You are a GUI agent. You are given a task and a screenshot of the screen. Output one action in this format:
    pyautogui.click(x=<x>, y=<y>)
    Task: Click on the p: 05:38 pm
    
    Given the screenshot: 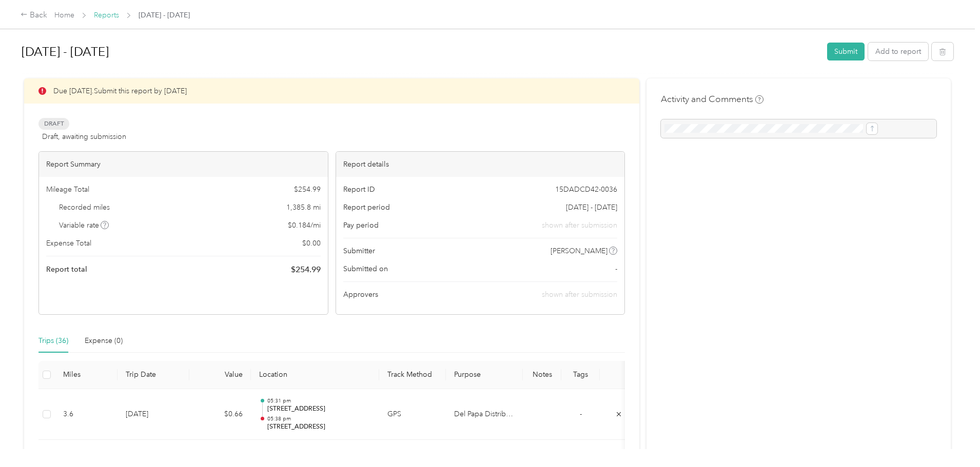 What is the action you would take?
    pyautogui.click(x=319, y=419)
    